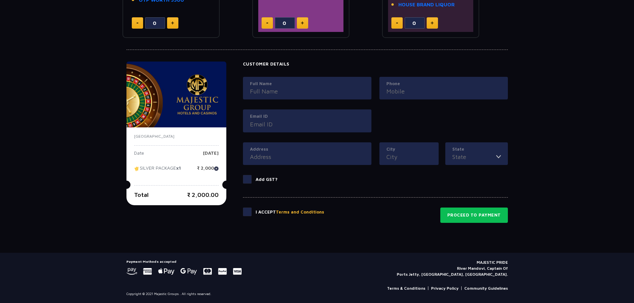 Image resolution: width=634 pixels, height=303 pixels. What do you see at coordinates (267, 180) in the screenshot?
I see `p: Add GST?` at bounding box center [267, 180].